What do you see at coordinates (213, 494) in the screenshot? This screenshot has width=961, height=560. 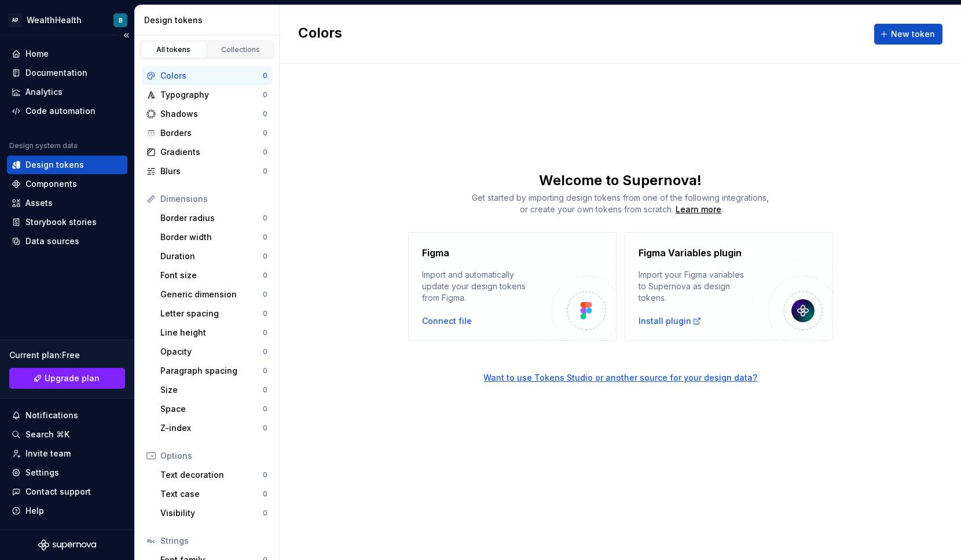 I see `a: Text case0` at bounding box center [213, 494].